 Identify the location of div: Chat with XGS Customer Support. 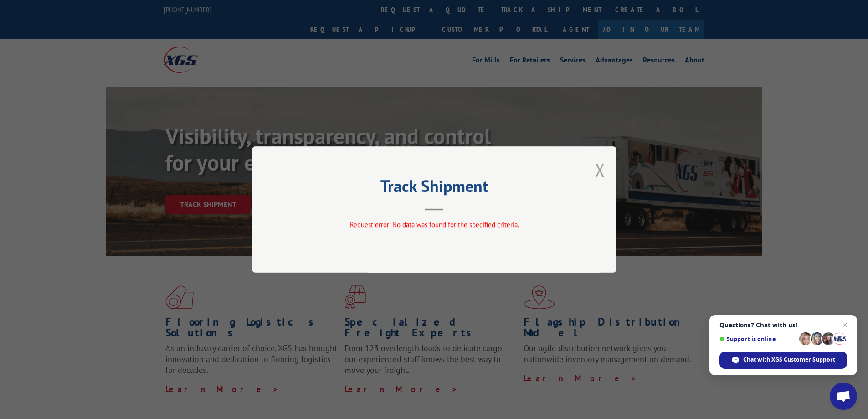
(783, 360).